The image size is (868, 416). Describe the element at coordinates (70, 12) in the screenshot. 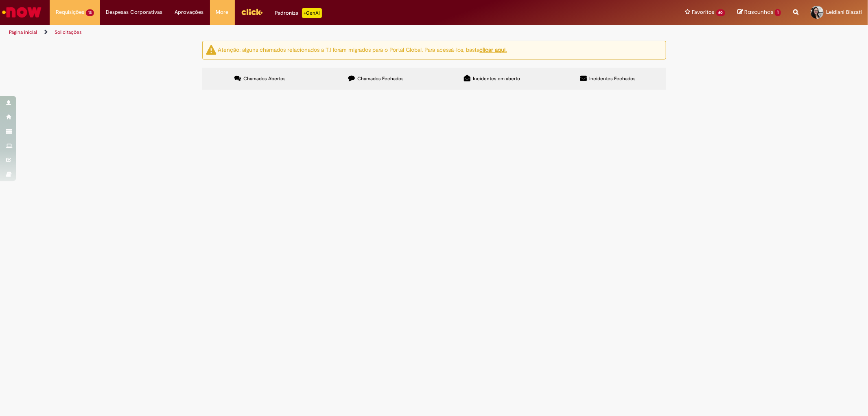

I see `span: Requisições` at that location.